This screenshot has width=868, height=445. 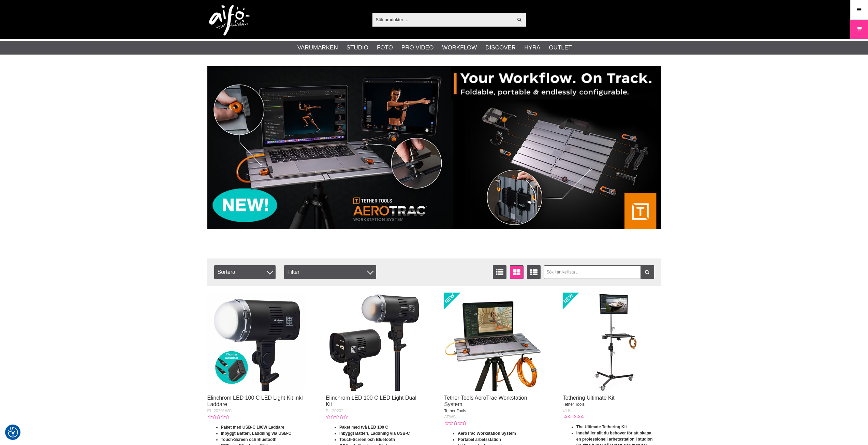 What do you see at coordinates (500, 47) in the screenshot?
I see `a: Discover` at bounding box center [500, 47].